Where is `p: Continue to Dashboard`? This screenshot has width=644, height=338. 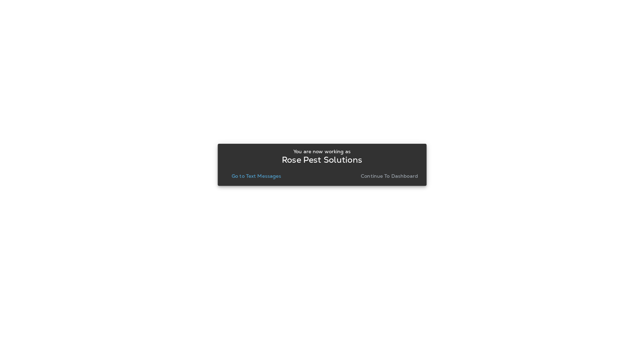
p: Continue to Dashboard is located at coordinates (389, 176).